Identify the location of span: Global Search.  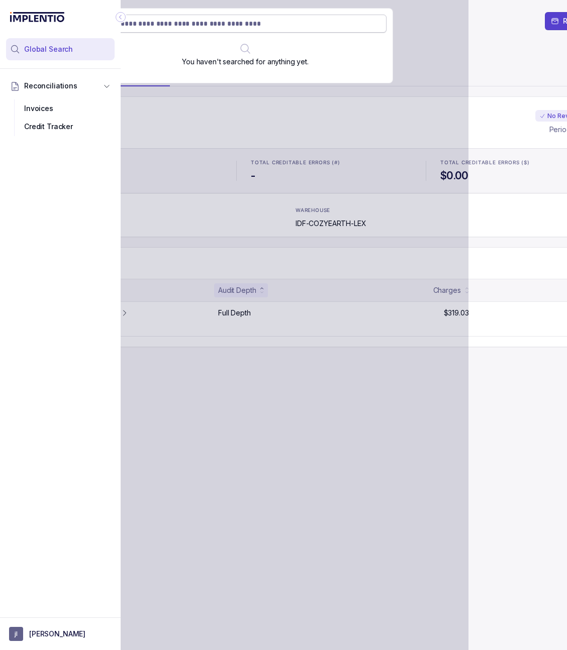
(48, 49).